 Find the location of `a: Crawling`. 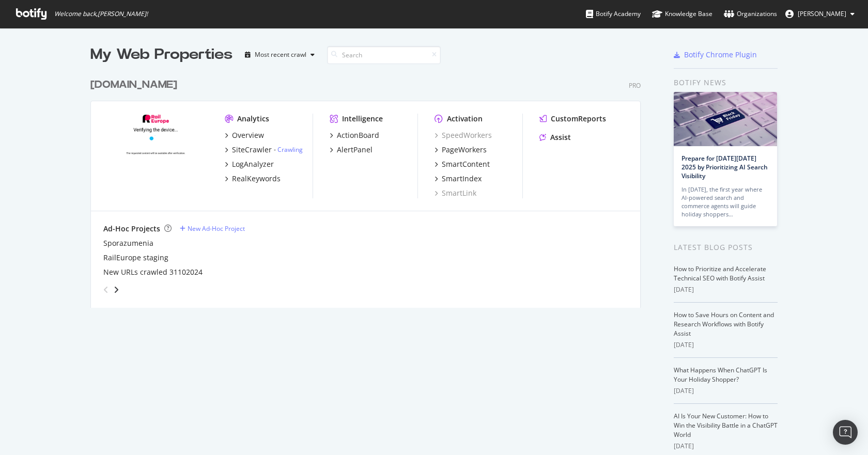

a: Crawling is located at coordinates (290, 149).